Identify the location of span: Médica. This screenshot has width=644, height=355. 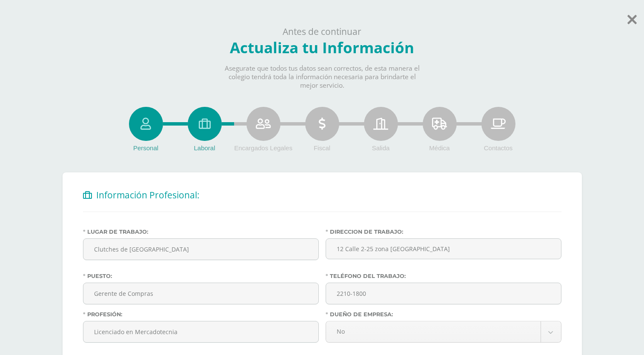
(439, 148).